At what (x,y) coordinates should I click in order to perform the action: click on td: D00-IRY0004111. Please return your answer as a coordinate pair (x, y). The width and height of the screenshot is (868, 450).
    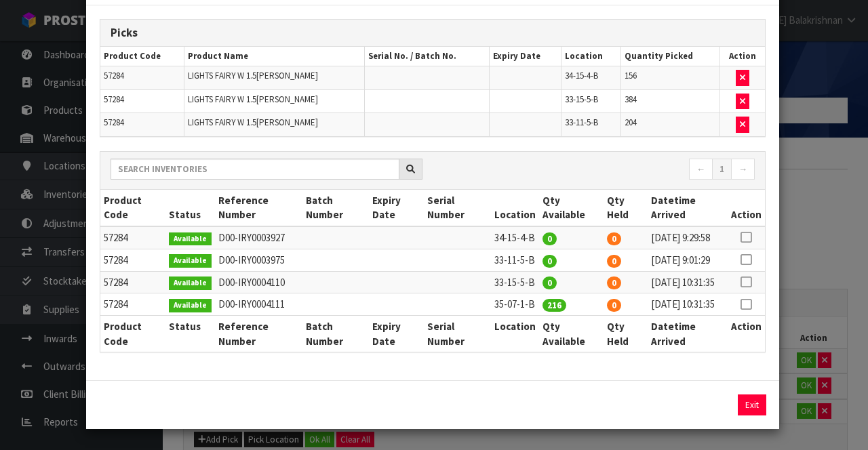
    Looking at the image, I should click on (259, 305).